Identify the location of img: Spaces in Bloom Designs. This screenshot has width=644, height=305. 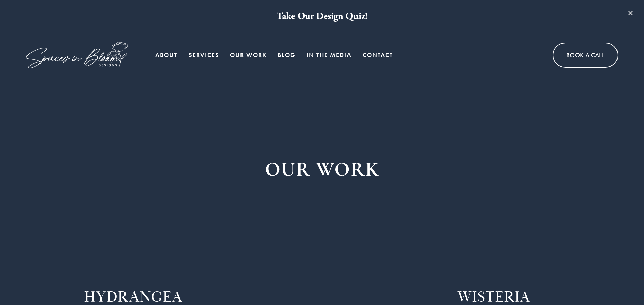
(77, 55).